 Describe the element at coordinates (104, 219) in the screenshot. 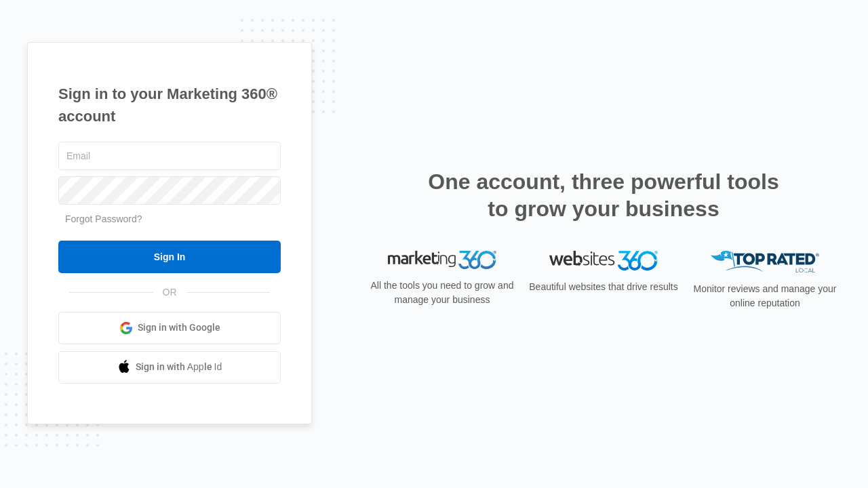

I see `a: Forgot Password?` at that location.